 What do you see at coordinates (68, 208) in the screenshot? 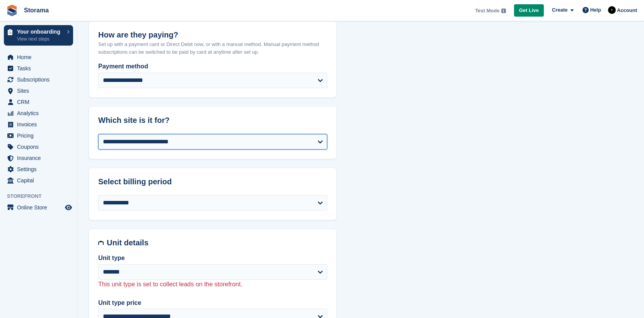
I see `a: Preview store` at bounding box center [68, 208].